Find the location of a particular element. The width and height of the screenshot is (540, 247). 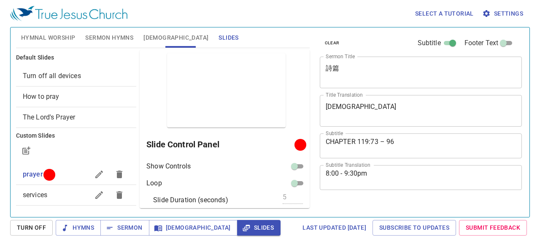

h6: Default Slides is located at coordinates (76, 58).